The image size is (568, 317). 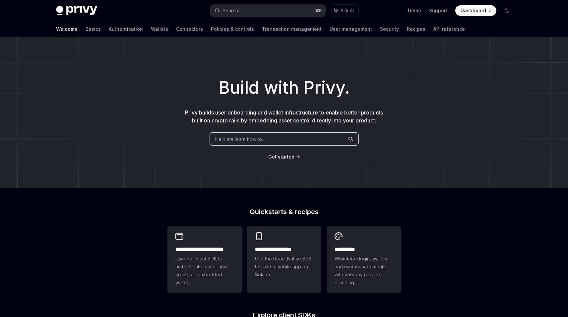 I want to click on a: Authentication, so click(x=126, y=29).